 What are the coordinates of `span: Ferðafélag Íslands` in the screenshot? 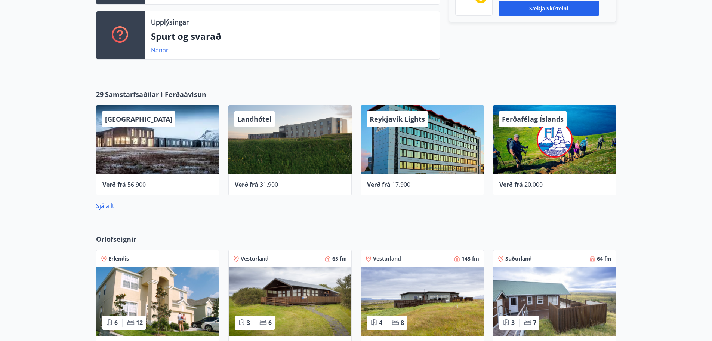 It's located at (533, 119).